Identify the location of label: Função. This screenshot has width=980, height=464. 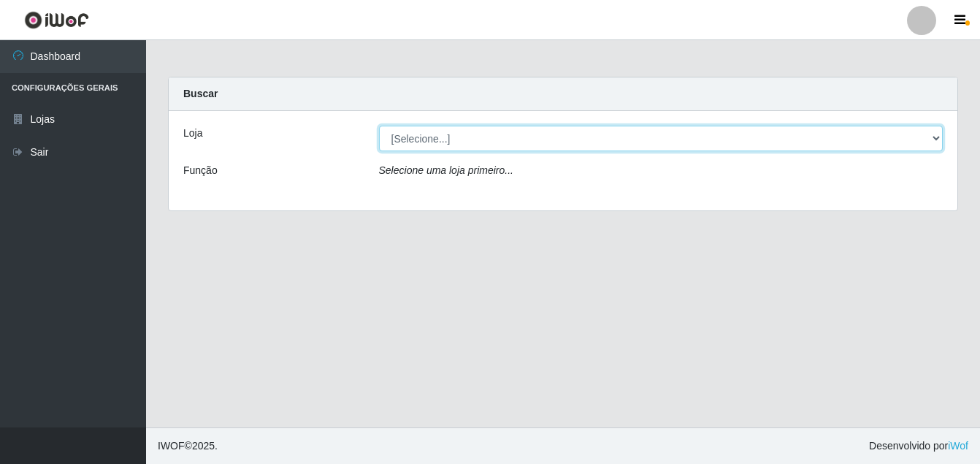
(200, 170).